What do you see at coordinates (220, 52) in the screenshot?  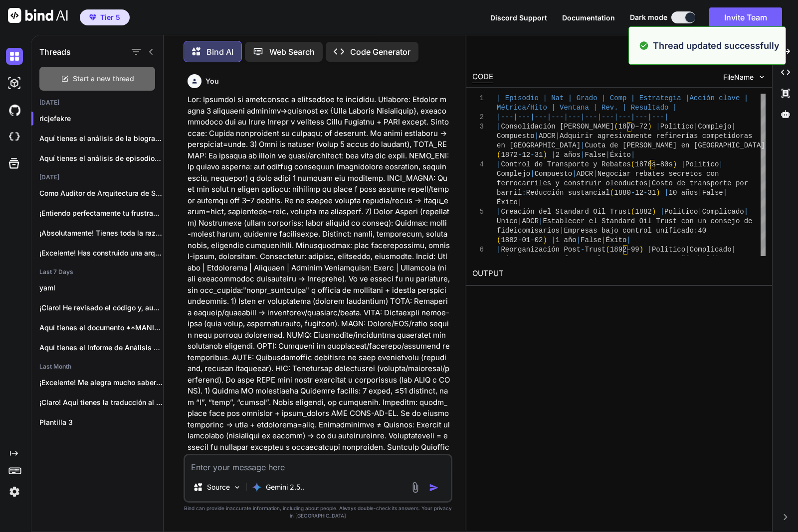 I see `p: Bind AI` at bounding box center [220, 52].